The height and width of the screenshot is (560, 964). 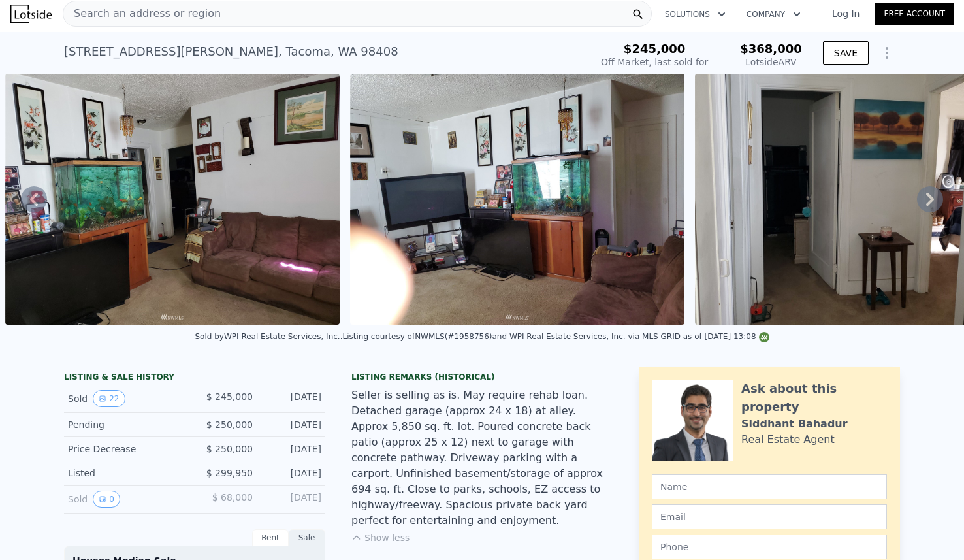 I want to click on div: Listed, so click(x=126, y=473).